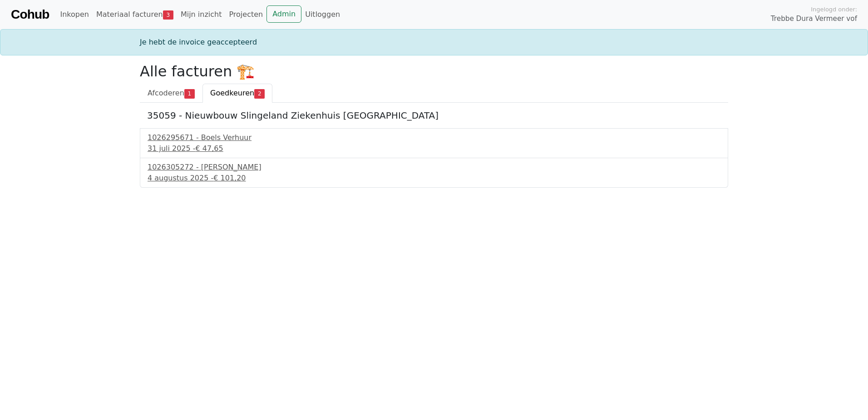 The width and height of the screenshot is (868, 420). I want to click on a: Materiaal facturen3, so click(135, 15).